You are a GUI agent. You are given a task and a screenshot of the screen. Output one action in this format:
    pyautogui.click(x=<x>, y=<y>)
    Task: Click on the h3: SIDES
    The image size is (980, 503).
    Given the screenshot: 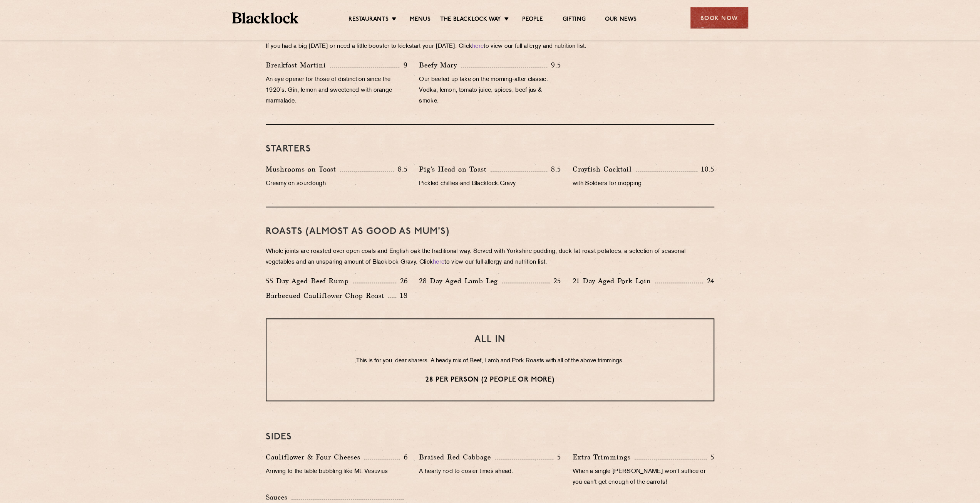 What is the action you would take?
    pyautogui.click(x=490, y=437)
    